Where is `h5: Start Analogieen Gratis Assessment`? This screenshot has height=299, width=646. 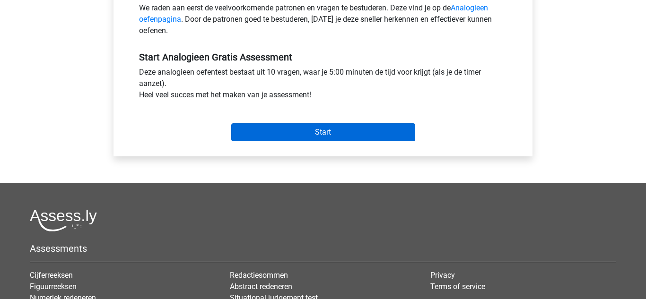 h5: Start Analogieen Gratis Assessment is located at coordinates (323, 57).